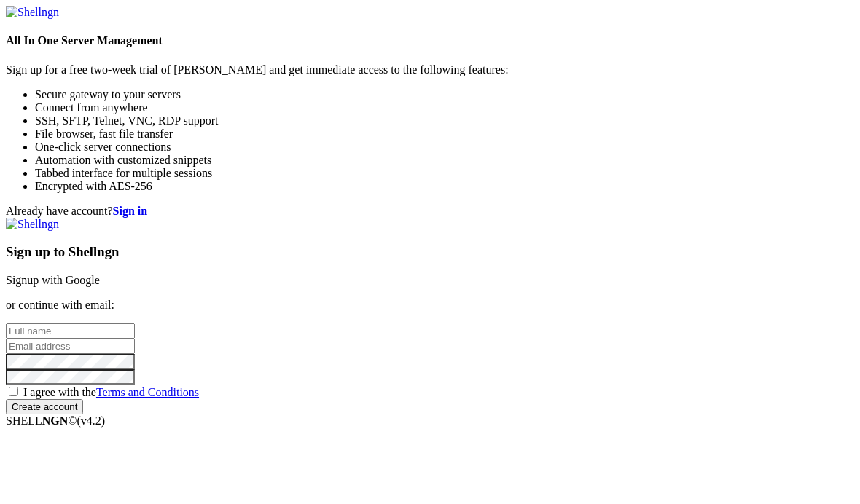 This screenshot has height=504, width=860. I want to click on input: Email address, so click(70, 346).